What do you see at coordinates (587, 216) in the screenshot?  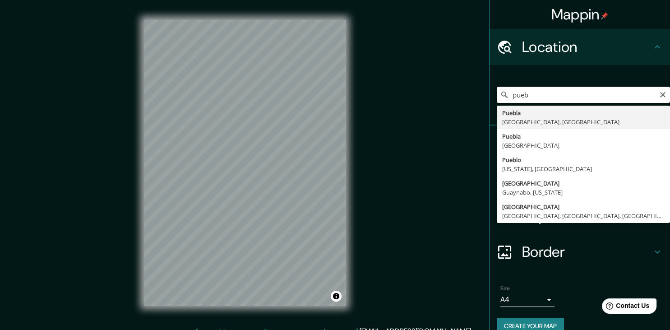 I see `h4: Layout` at bounding box center [587, 216].